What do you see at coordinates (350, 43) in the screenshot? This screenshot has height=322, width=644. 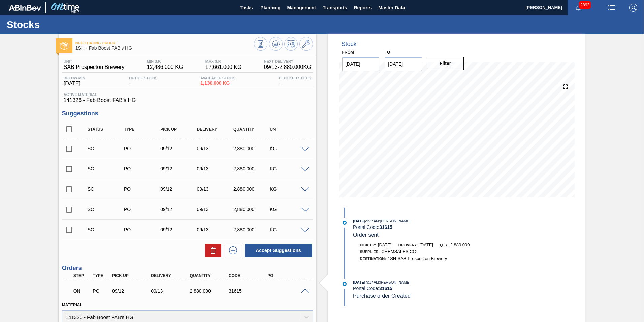 I see `div: Stock` at bounding box center [350, 43].